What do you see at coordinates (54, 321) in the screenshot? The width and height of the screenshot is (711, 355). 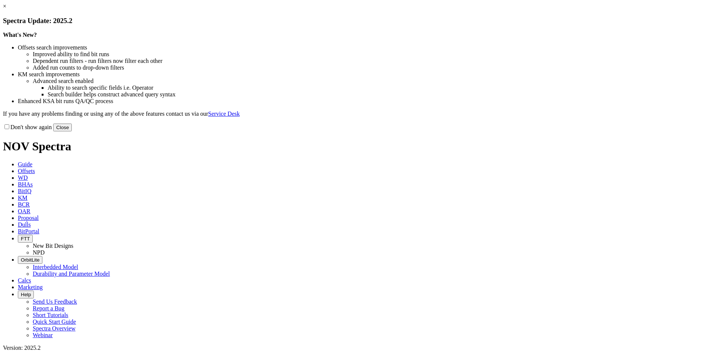 I see `a: Quick Start Guide` at bounding box center [54, 321].